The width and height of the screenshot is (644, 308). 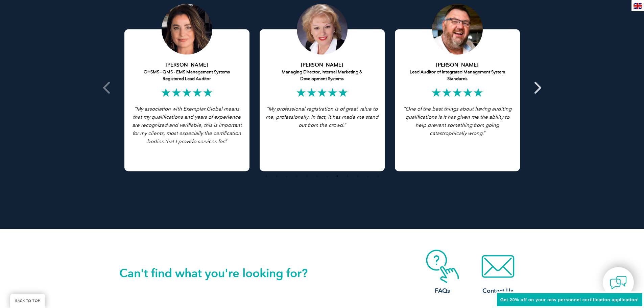 What do you see at coordinates (322, 117) in the screenshot?
I see `i: My professional registration is of great value to me, professionally. In fact, it has made me sta...` at bounding box center [322, 117].